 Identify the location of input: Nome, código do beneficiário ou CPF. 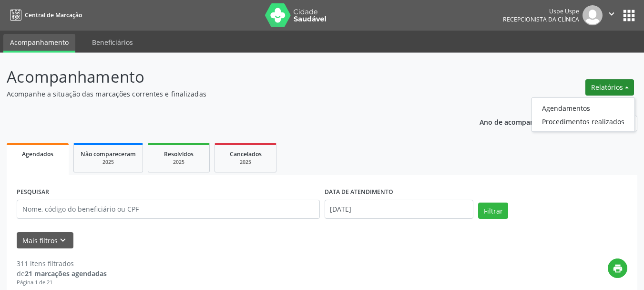
(168, 209).